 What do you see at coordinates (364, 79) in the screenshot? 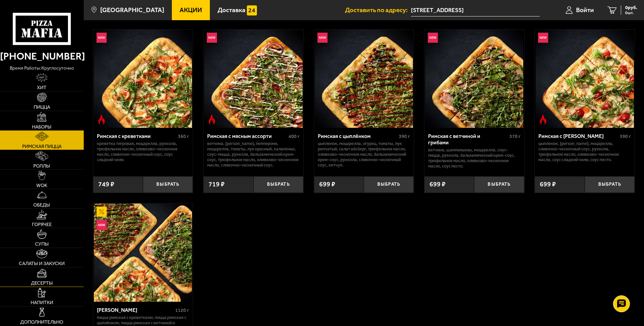
I see `img: Римская с цыплёнком` at bounding box center [364, 79].